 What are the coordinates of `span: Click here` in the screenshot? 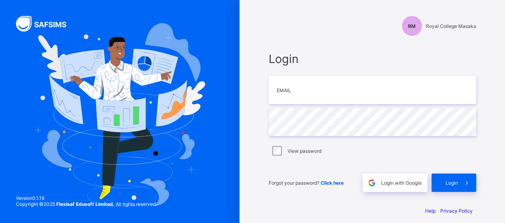 It's located at (332, 183).